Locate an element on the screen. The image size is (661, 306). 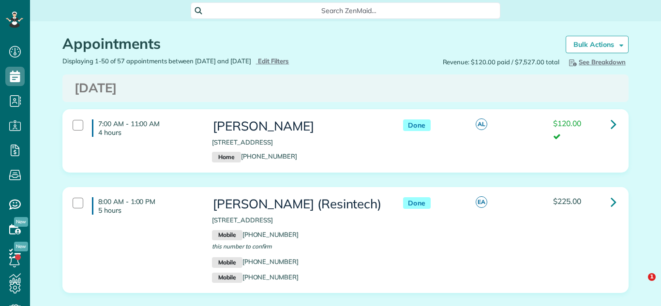
small: Home is located at coordinates (226, 157).